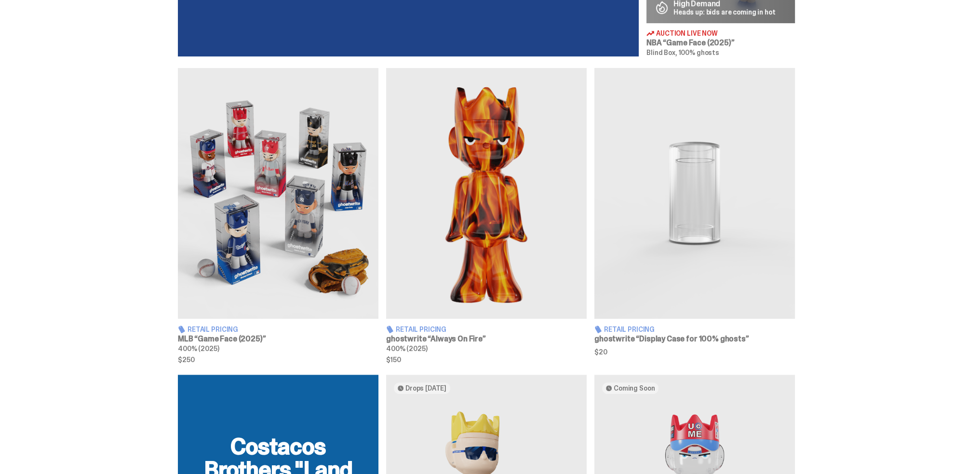 The image size is (980, 474). I want to click on span: Blind Box,, so click(662, 53).